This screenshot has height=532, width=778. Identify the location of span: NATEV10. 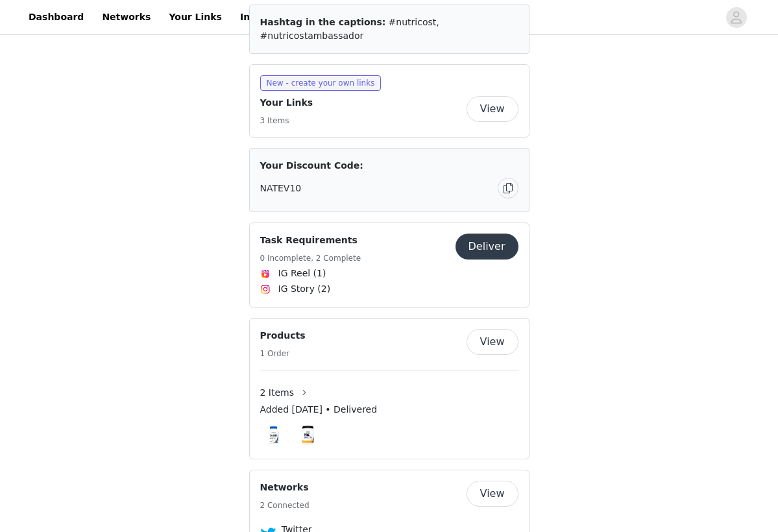
(281, 188).